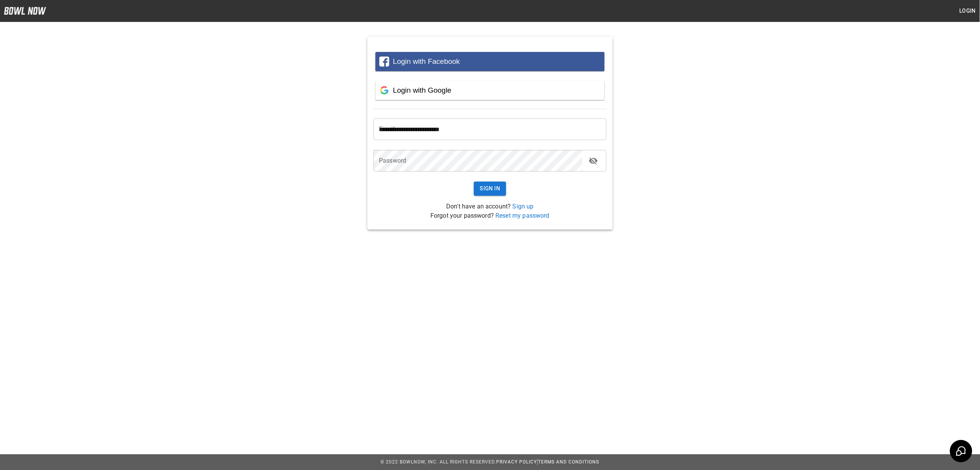 This screenshot has height=470, width=980. What do you see at coordinates (422, 90) in the screenshot?
I see `span: Login with Google` at bounding box center [422, 90].